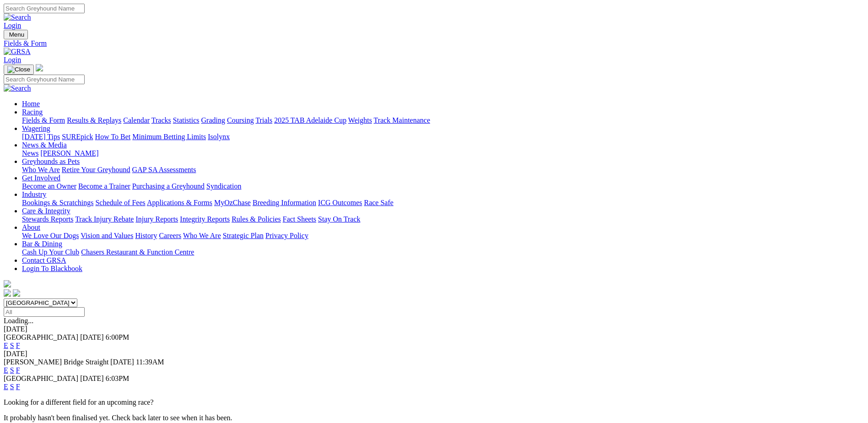 This screenshot has height=423, width=868. What do you see at coordinates (443, 236) in the screenshot?
I see `div: About` at bounding box center [443, 236].